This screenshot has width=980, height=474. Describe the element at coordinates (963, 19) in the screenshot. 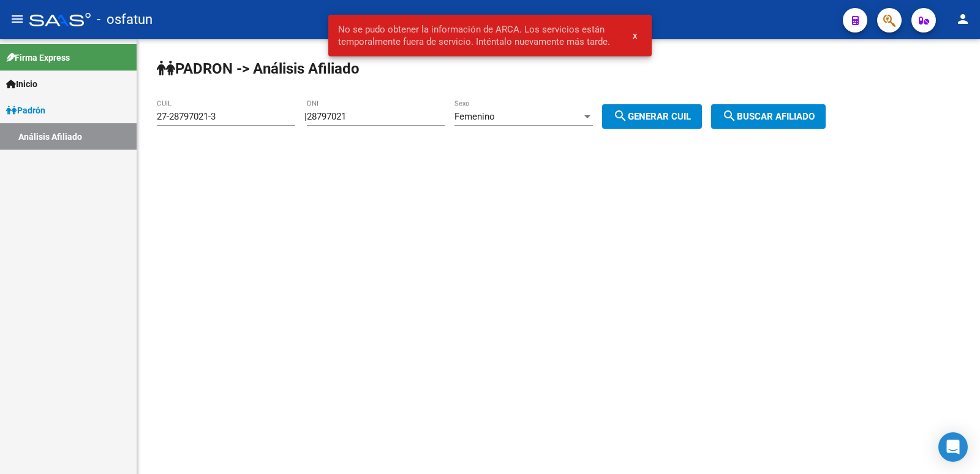

I see `mat-icon: person` at that location.